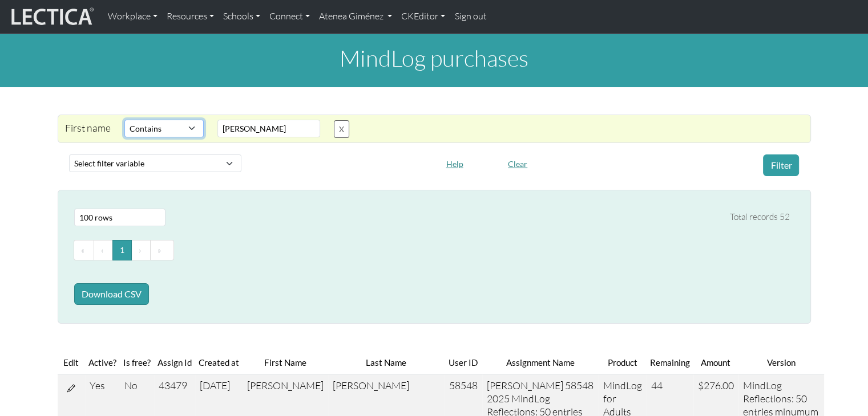 The height and width of the screenshot is (416, 868). What do you see at coordinates (541, 363) in the screenshot?
I see `th: Assignment Name` at bounding box center [541, 363].